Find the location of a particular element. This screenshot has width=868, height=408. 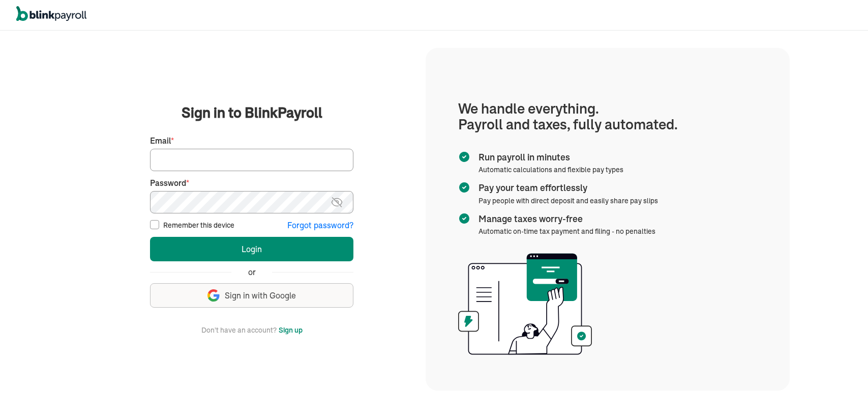

img: google is located at coordinates (213, 296).